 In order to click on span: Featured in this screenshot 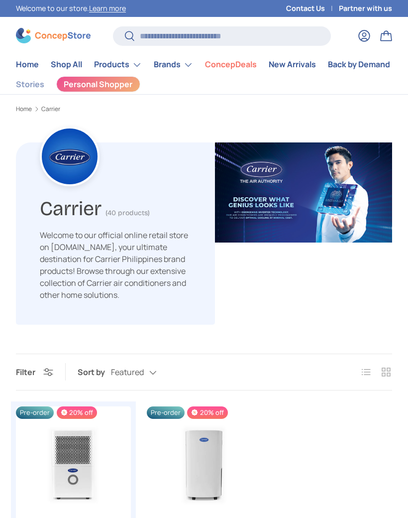, I will do `click(127, 372)`.